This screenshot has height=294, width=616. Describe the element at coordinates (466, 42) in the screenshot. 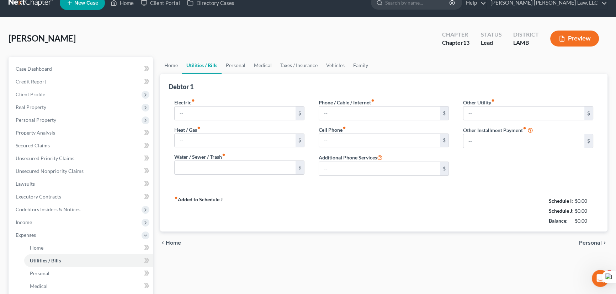

I see `span: 13` at that location.